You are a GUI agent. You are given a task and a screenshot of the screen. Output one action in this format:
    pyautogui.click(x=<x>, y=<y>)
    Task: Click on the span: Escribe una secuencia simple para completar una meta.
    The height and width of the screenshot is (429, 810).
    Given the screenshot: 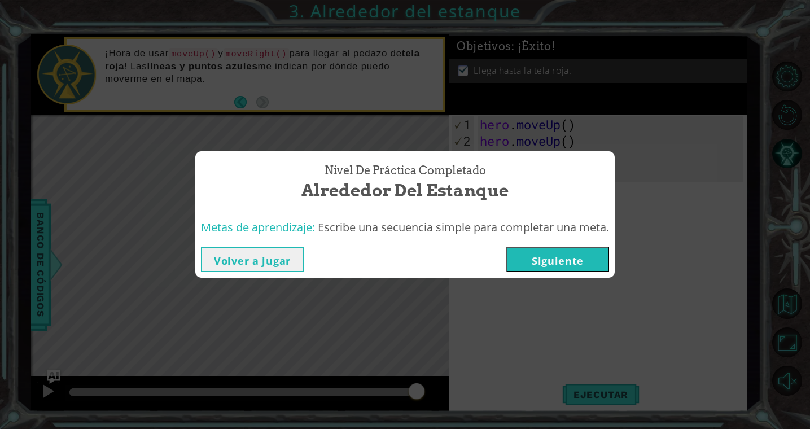 What is the action you would take?
    pyautogui.click(x=463, y=227)
    